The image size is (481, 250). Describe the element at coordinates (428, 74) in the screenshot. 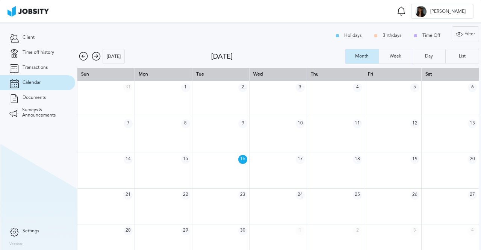

I see `span: Sat` at that location.